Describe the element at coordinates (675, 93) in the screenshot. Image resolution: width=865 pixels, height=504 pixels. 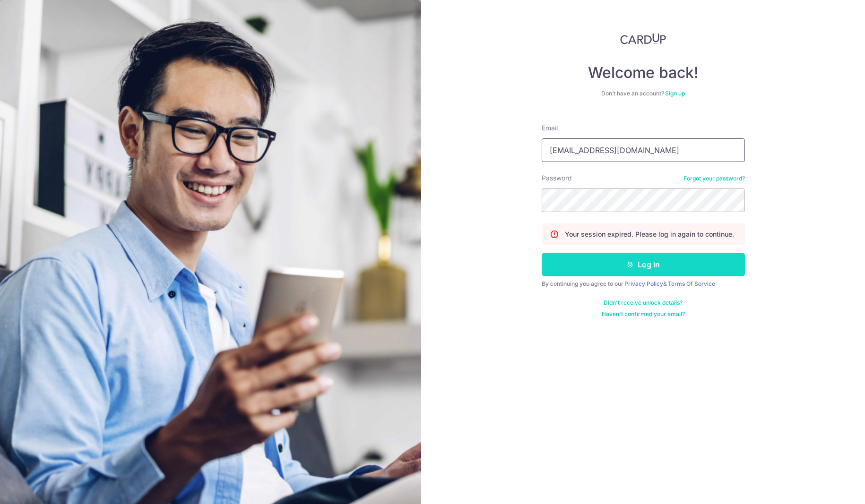
I see `a: Sign up` at that location.